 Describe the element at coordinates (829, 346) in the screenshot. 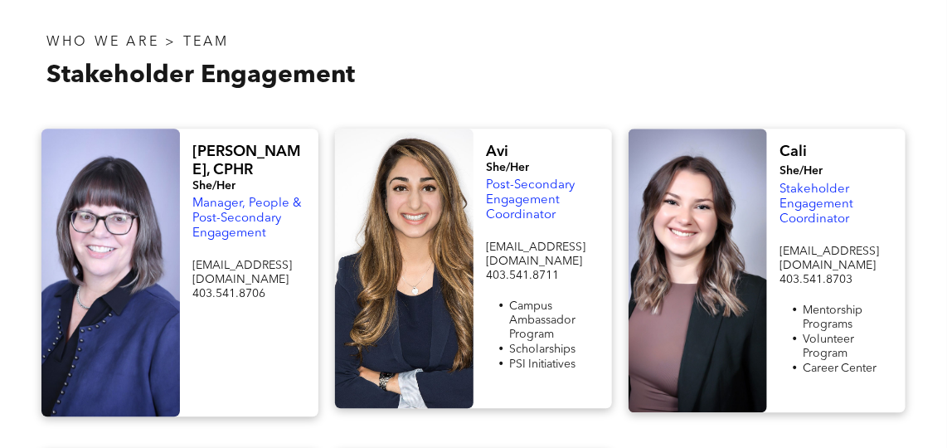

I see `span: Volunteer Program` at that location.